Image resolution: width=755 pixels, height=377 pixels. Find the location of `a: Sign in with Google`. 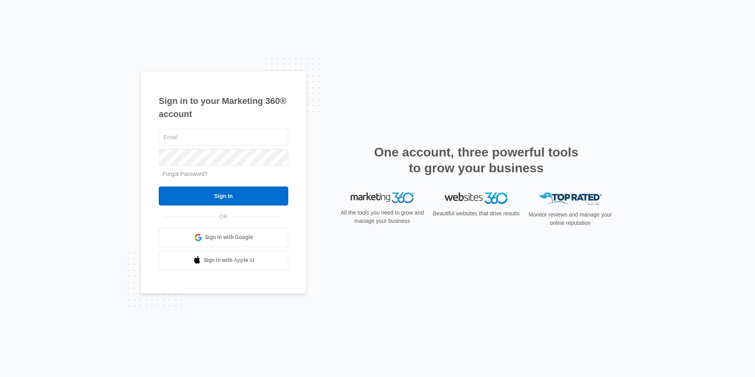

a: Sign in with Google is located at coordinates (224, 237).